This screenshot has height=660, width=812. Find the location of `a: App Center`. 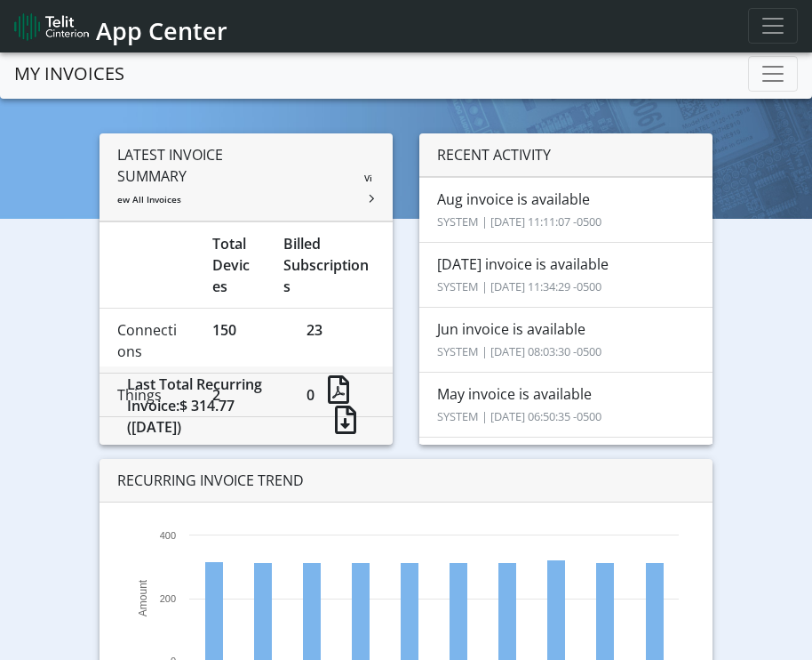

a: App Center is located at coordinates (119, 26).